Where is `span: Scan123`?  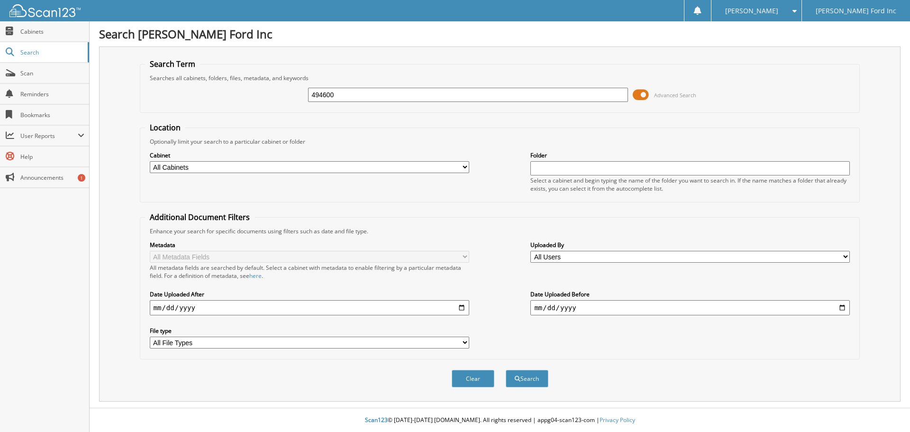
span: Scan123 is located at coordinates (376, 419).